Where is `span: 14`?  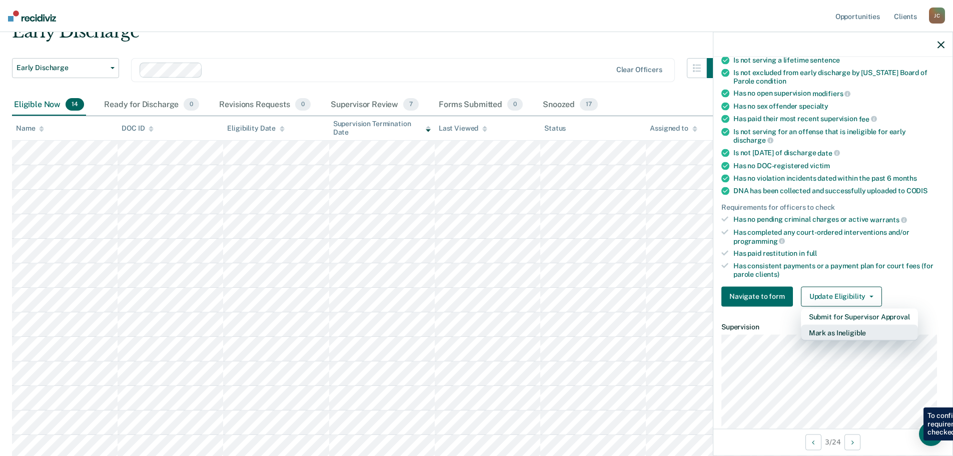
span: 14 is located at coordinates (75, 105).